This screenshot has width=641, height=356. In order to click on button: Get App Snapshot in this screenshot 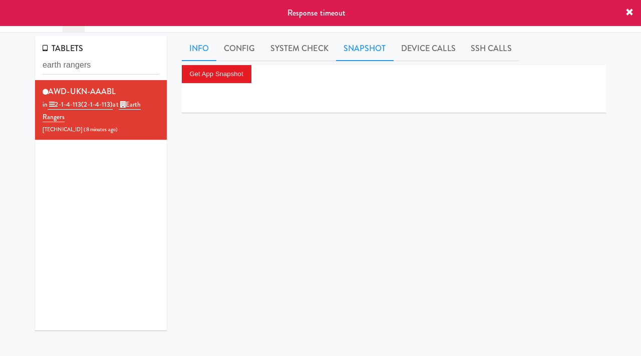, I will do `click(216, 74)`.